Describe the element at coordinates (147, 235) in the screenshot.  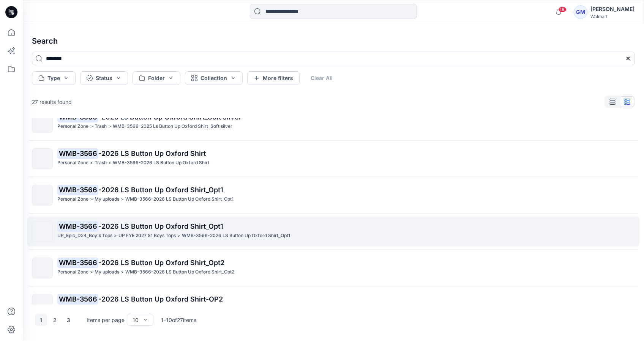
I see `p: UP FYE 2027 S1 Boys Tops` at that location.